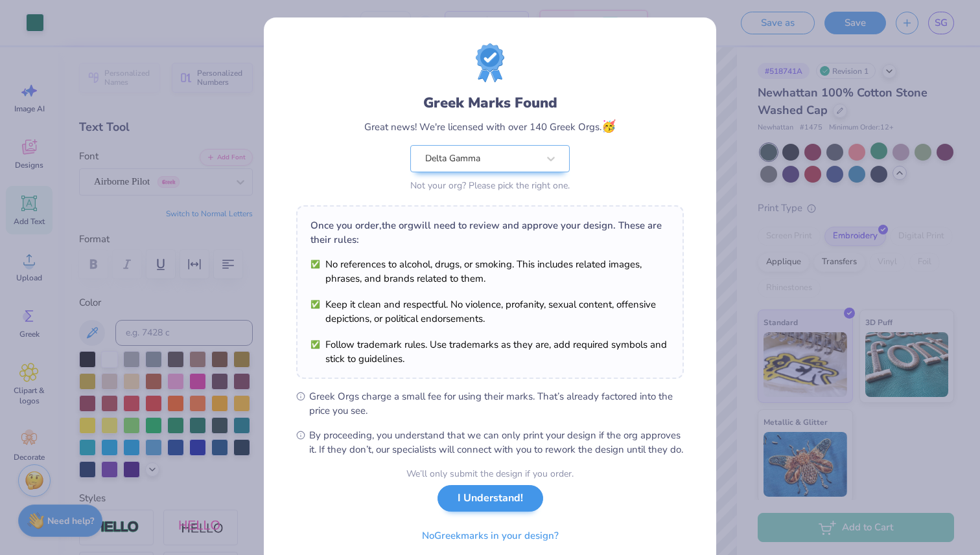 The width and height of the screenshot is (980, 555). Describe the element at coordinates (490, 186) in the screenshot. I see `div: Not your org? Please pick the right one.` at that location.